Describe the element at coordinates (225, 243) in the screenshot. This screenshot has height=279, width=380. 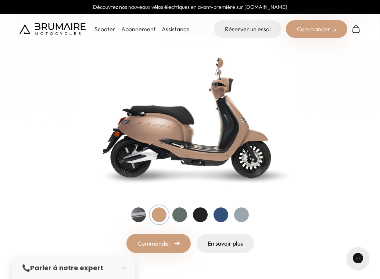
I see `a: En savoir plus` at that location.